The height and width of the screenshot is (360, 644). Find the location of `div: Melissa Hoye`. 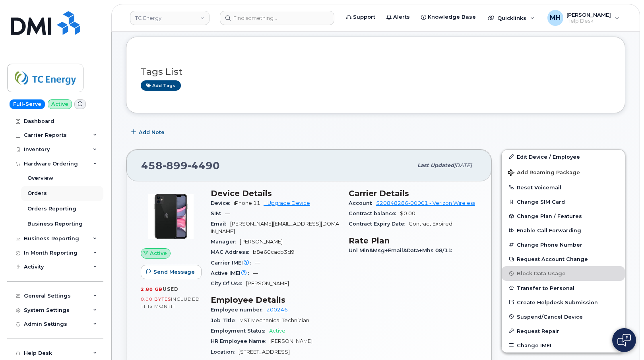

div: Melissa Hoye is located at coordinates (583, 18).